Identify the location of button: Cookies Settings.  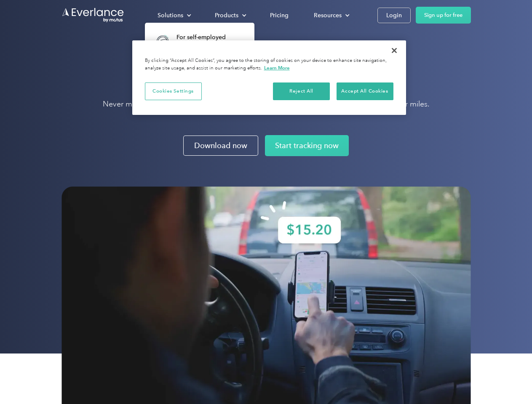
(173, 92).